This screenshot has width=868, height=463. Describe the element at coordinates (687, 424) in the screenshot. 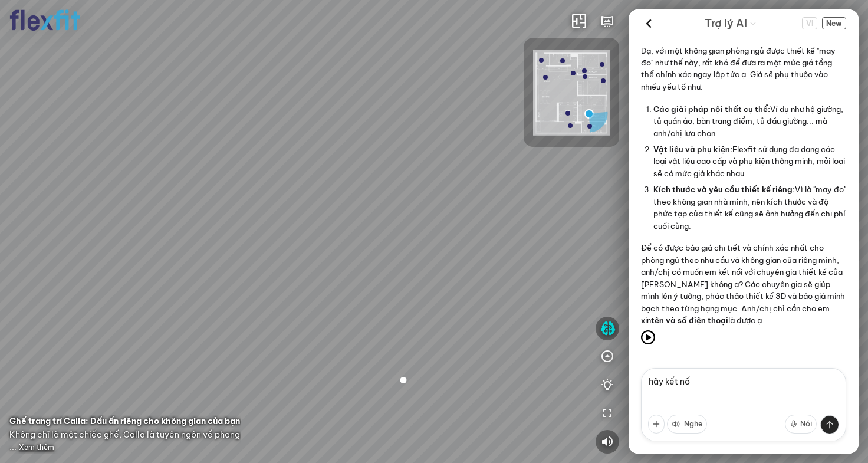

I see `button: Nghe` at that location.